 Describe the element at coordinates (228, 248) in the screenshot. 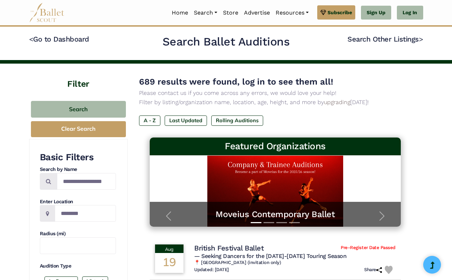

I see `h4: British Festival Ballet` at that location.